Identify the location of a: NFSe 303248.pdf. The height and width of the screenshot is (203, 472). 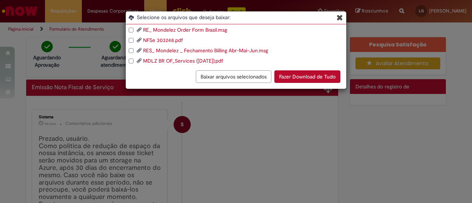
(163, 40).